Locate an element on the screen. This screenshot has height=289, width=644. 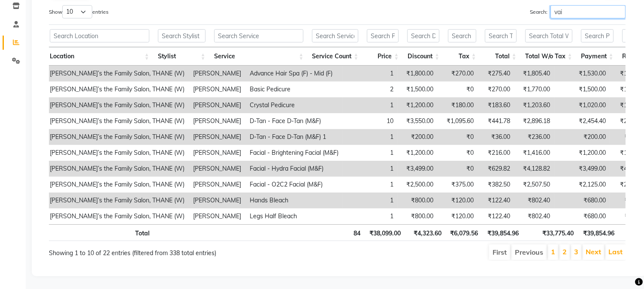
th: ₹33,775.40 is located at coordinates (551, 232).